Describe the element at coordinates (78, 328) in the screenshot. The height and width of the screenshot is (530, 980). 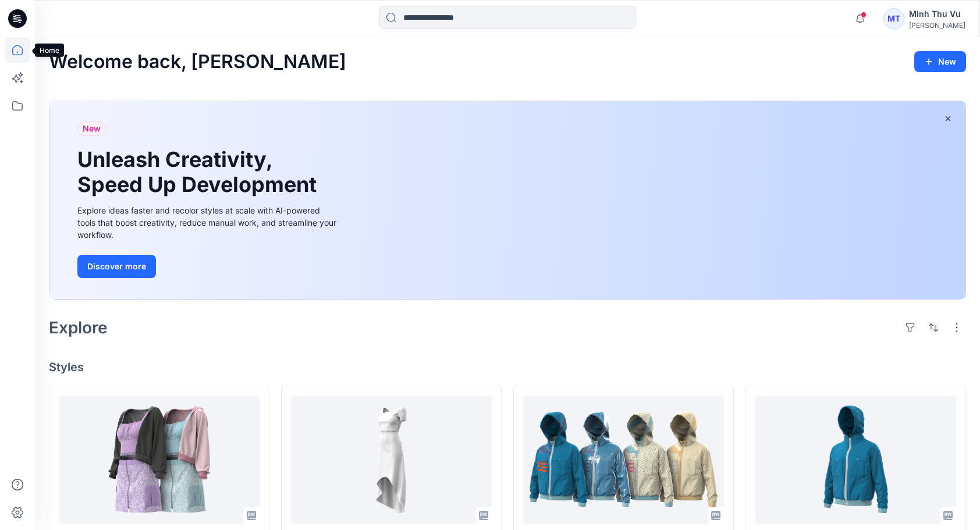
I see `h2: Explore` at that location.